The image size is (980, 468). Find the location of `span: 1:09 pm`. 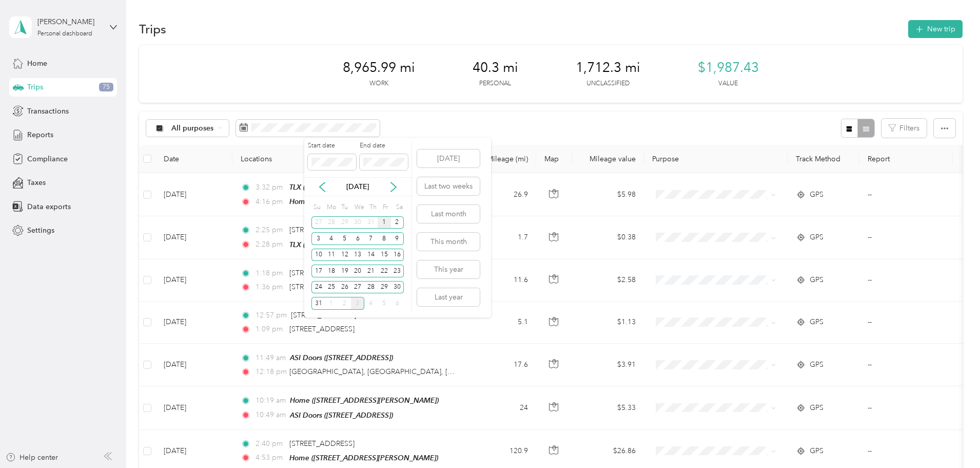

span: 1:09 pm is located at coordinates (270, 329).